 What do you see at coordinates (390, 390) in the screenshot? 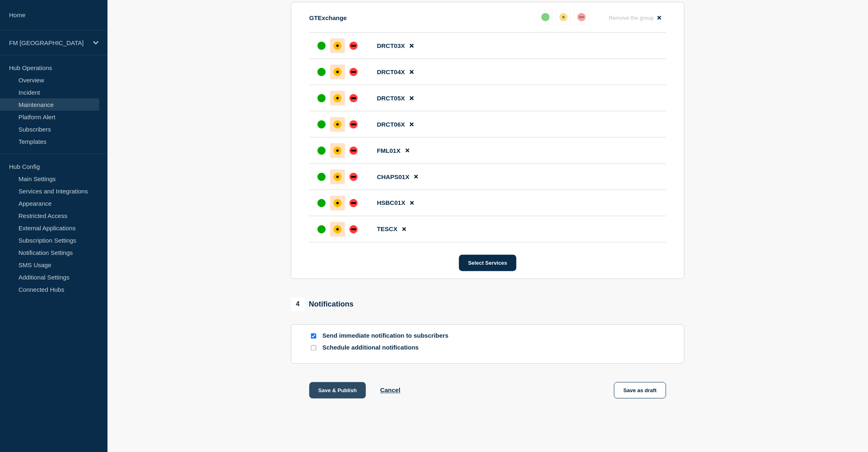
I see `button: Cancel` at bounding box center [390, 390].